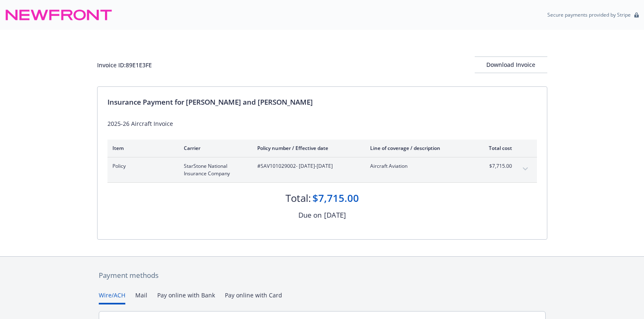  What do you see at coordinates (141, 297) in the screenshot?
I see `button: Mail` at bounding box center [141, 297].